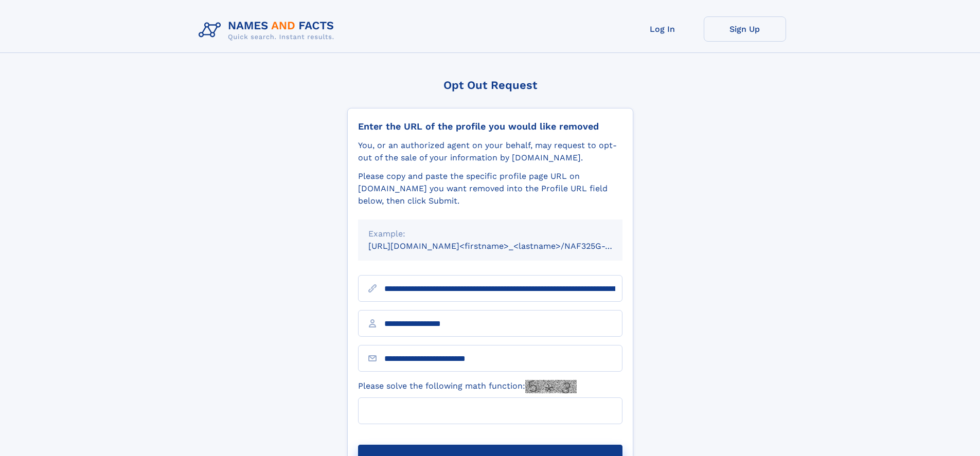 This screenshot has height=456, width=980. Describe the element at coordinates (490, 85) in the screenshot. I see `div: Opt Out Request` at that location.